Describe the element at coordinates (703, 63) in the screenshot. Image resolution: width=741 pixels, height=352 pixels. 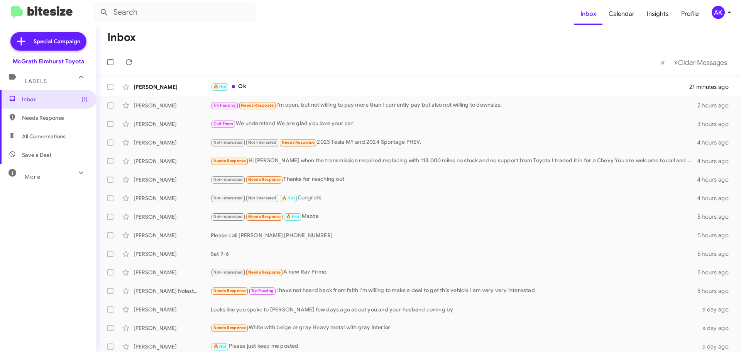
I see `span: Older Messages` at that location.